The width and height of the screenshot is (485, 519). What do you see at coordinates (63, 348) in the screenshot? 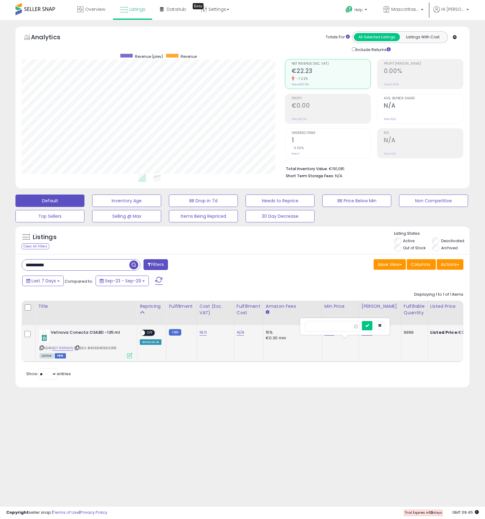
I see `a: B074191NMN` at bounding box center [63, 348].